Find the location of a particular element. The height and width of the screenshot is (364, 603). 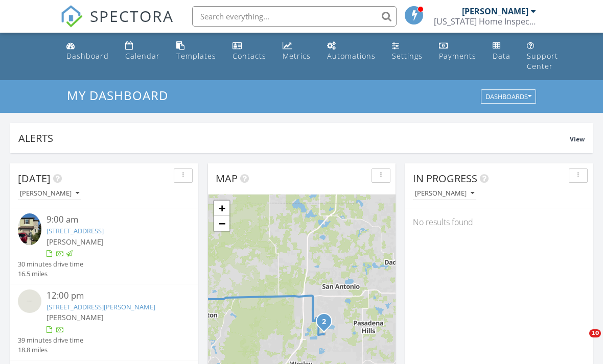

a: Support Center is located at coordinates (542, 56).